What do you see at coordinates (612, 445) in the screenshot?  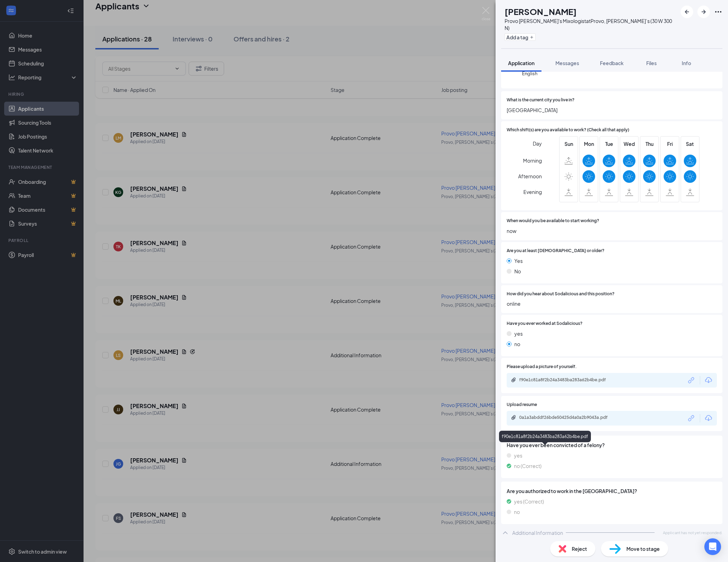 I see `span: Have you ever been convicted of a felony?` at bounding box center [612, 445].